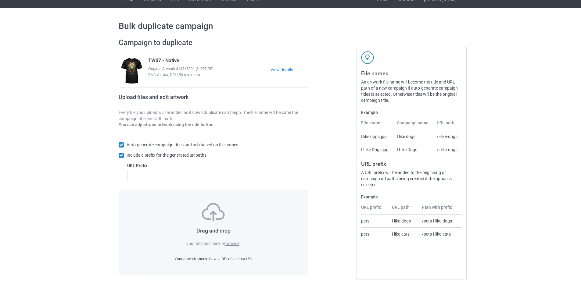 Image resolution: width=581 pixels, height=288 pixels. What do you see at coordinates (375, 210) in the screenshot?
I see `th: URL prefix` at bounding box center [375, 210].